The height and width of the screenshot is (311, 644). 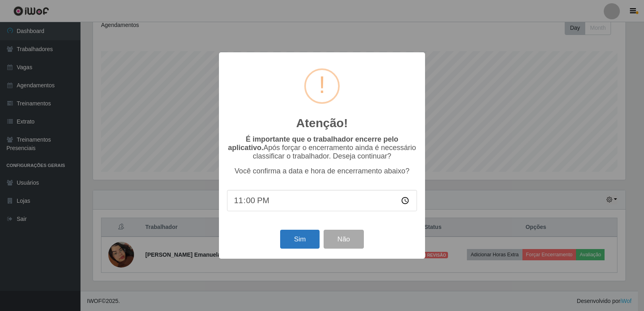 What do you see at coordinates (300, 239) in the screenshot?
I see `button: Sim` at bounding box center [300, 239].